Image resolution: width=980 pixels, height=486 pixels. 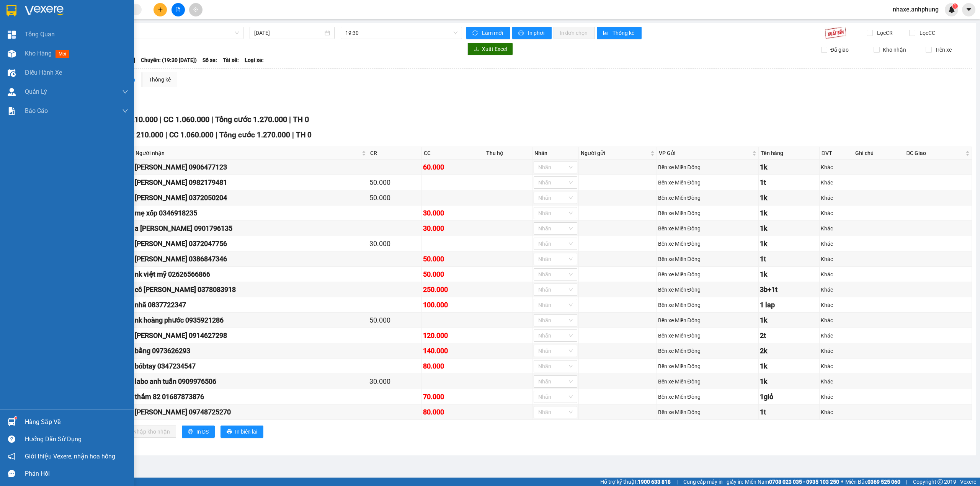 What do you see at coordinates (76, 422) in the screenshot?
I see `div: Hàng sắp về` at bounding box center [76, 422].